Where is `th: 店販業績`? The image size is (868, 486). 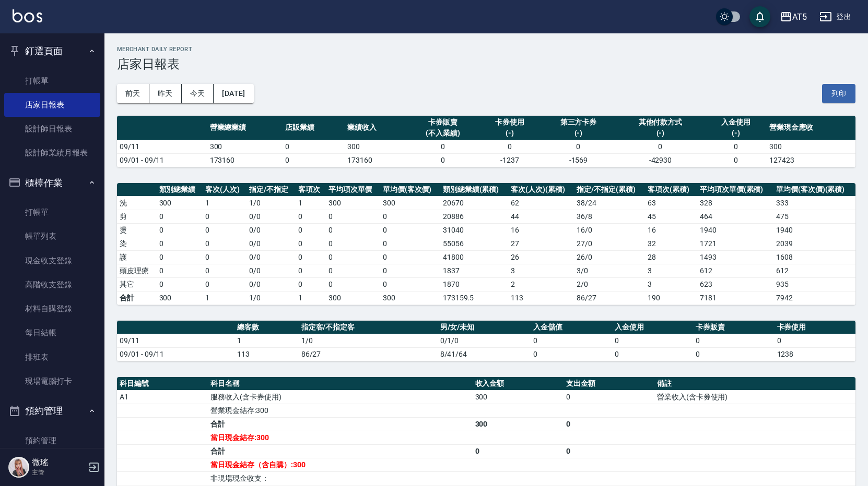
th: 店販業績 is located at coordinates (313, 127).